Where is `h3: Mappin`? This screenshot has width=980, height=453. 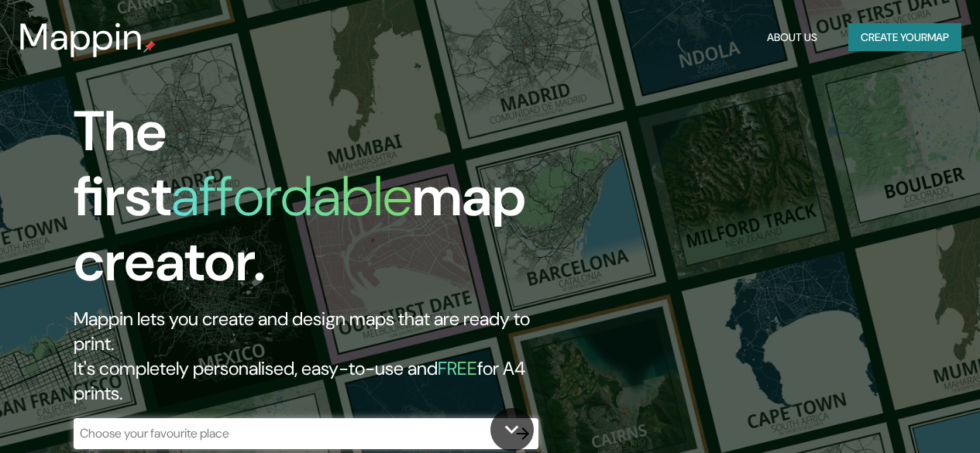 h3: Mappin is located at coordinates (80, 38).